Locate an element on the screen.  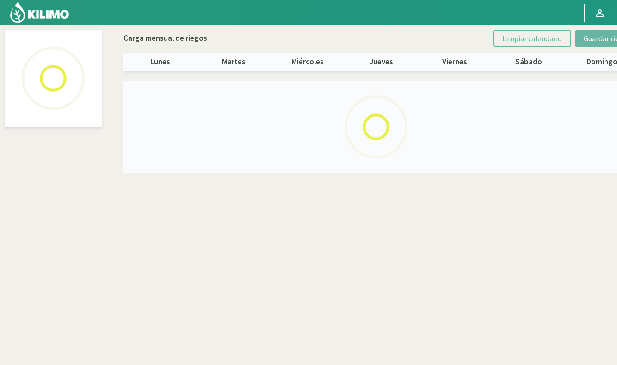
p: jueves is located at coordinates (381, 62).